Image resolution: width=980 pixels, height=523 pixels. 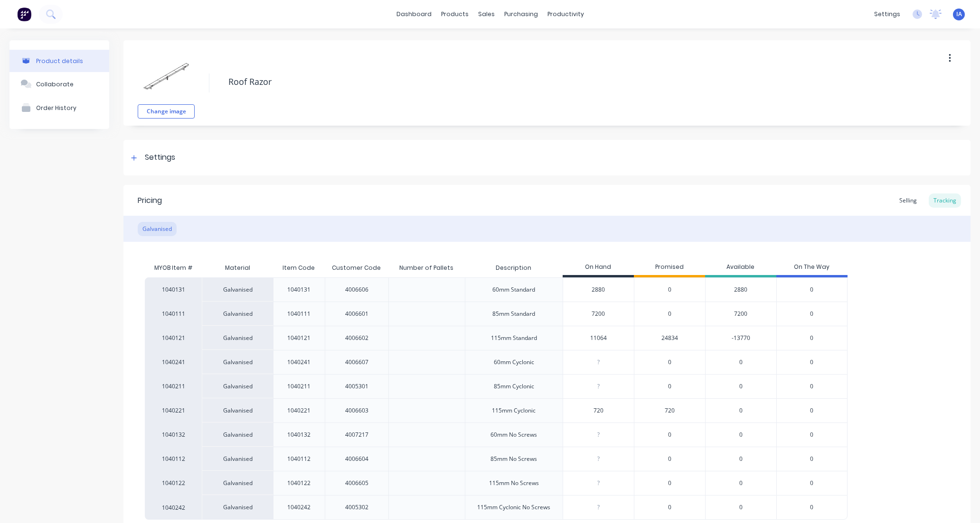 I want to click on img: file, so click(x=166, y=76).